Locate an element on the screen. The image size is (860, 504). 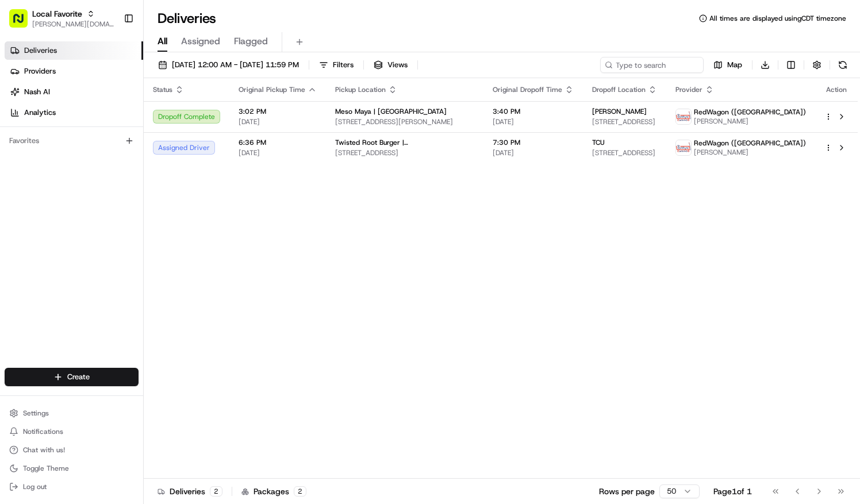
input: Clear is located at coordinates (110, 79).